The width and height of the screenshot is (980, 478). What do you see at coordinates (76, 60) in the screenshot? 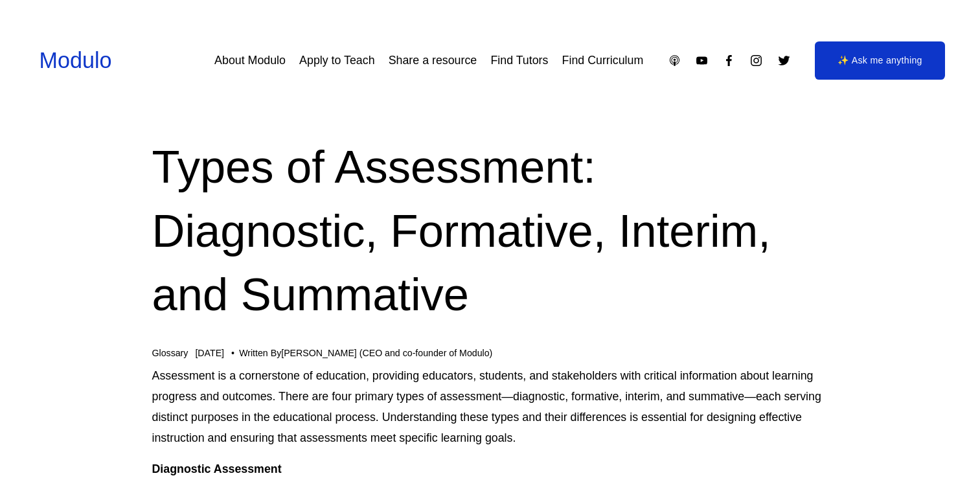
I see `a: Modulo` at bounding box center [76, 60].